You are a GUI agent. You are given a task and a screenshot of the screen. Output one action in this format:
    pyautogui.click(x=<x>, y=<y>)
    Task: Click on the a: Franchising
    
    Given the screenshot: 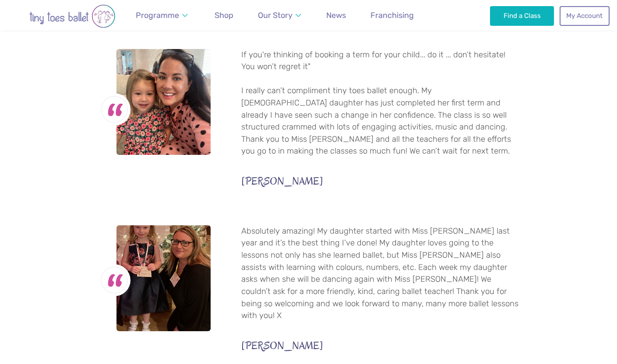 What is the action you would take?
    pyautogui.click(x=392, y=16)
    